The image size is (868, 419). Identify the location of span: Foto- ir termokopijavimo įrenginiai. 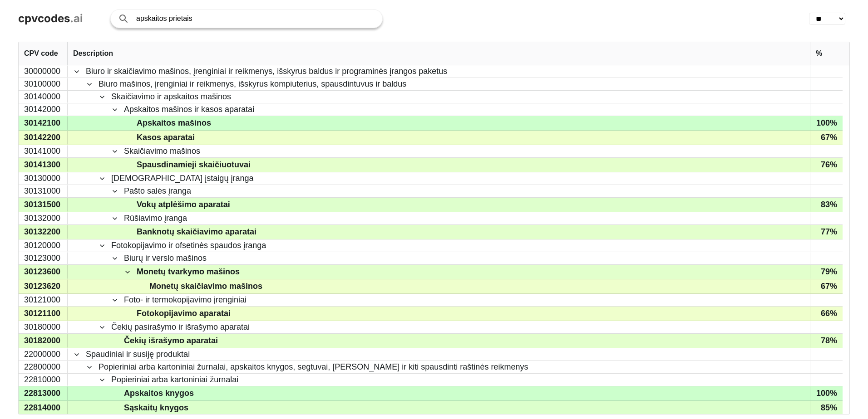
(185, 300).